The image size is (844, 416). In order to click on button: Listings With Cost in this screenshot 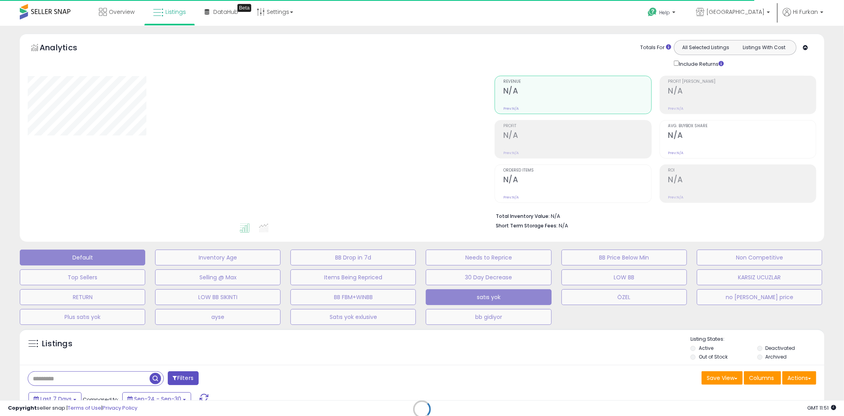, I will do `click(764, 47)`.